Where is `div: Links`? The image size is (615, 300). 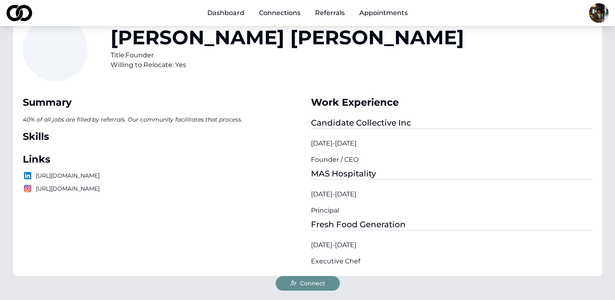 div: Links is located at coordinates (163, 159).